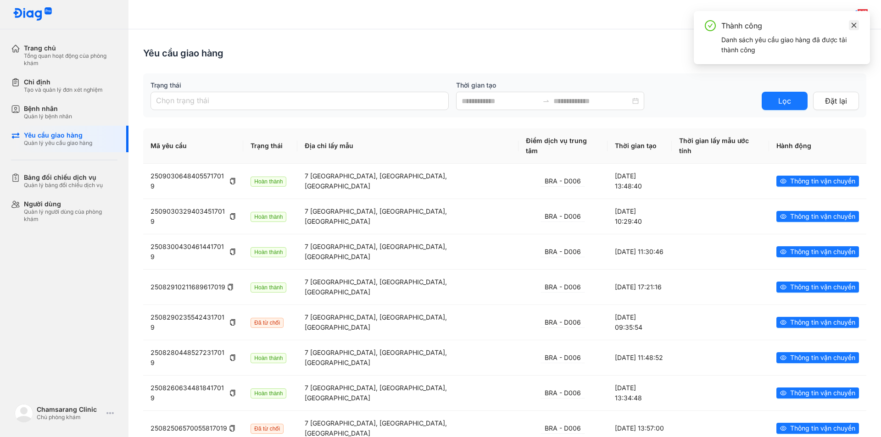 The image size is (881, 437). Describe the element at coordinates (300, 85) in the screenshot. I see `label: Trạng thái` at that location.